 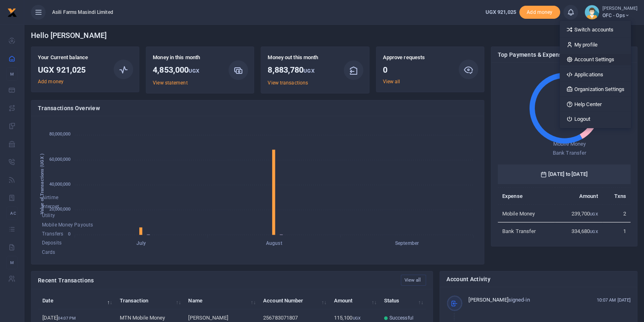 What do you see at coordinates (257, 108) in the screenshot?
I see `h4: Transactions Overview` at bounding box center [257, 108].